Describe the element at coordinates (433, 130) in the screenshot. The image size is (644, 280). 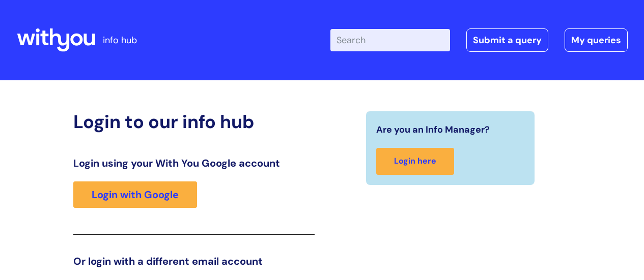
I see `span: Are you an Info Manager?` at that location.